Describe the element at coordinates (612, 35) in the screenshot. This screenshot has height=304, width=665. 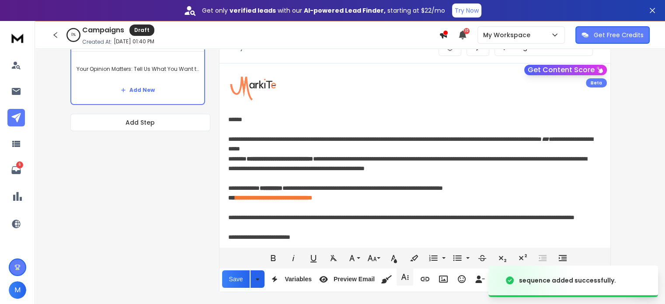
I see `button: Get Free Credits` at that location.